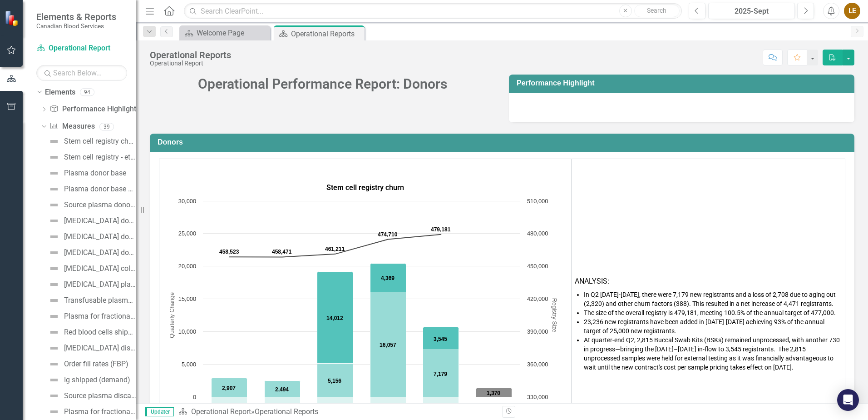  What do you see at coordinates (225, 33) in the screenshot?
I see `a: Welcome Page` at bounding box center [225, 33].